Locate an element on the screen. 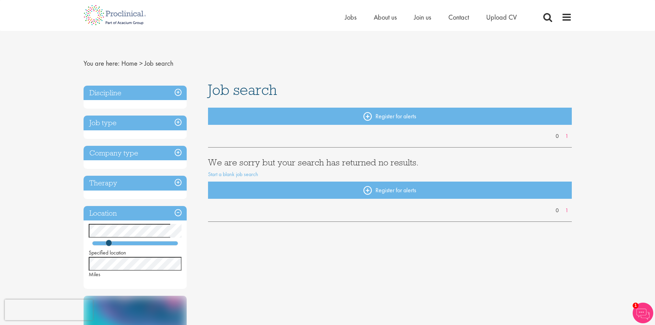 This screenshot has height=325, width=655. a: breadcrumb link is located at coordinates (129, 63).